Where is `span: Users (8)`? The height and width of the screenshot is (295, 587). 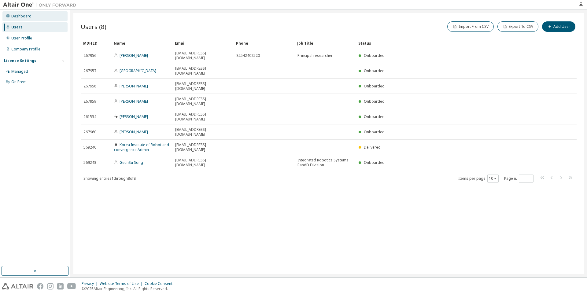
span: Users (8) is located at coordinates (94, 27).